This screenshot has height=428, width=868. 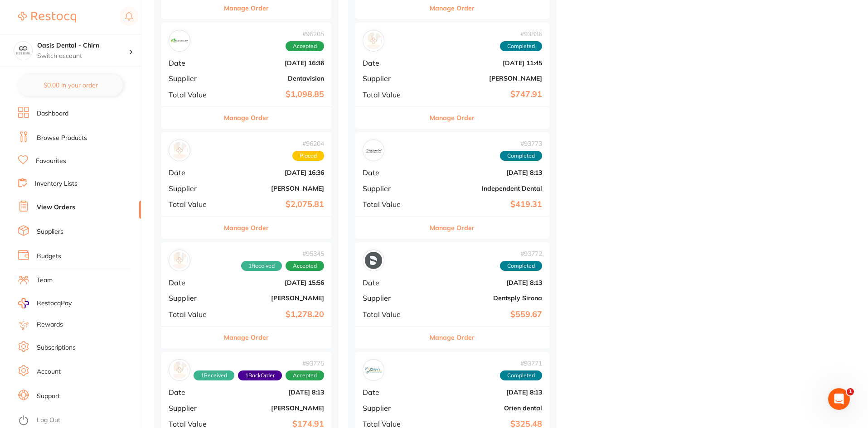 I want to click on img: Independent Dental, so click(x=374, y=150).